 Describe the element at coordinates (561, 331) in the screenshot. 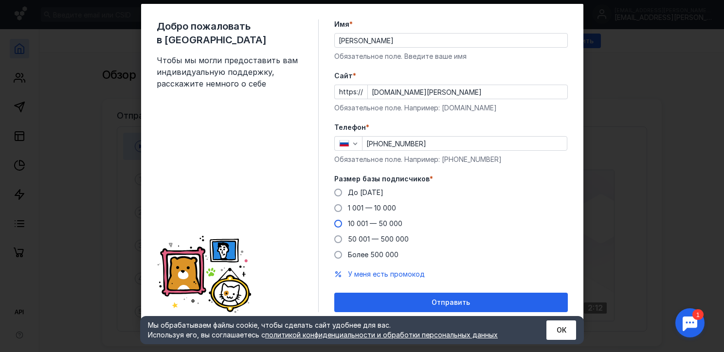

I see `button: ОК` at that location.